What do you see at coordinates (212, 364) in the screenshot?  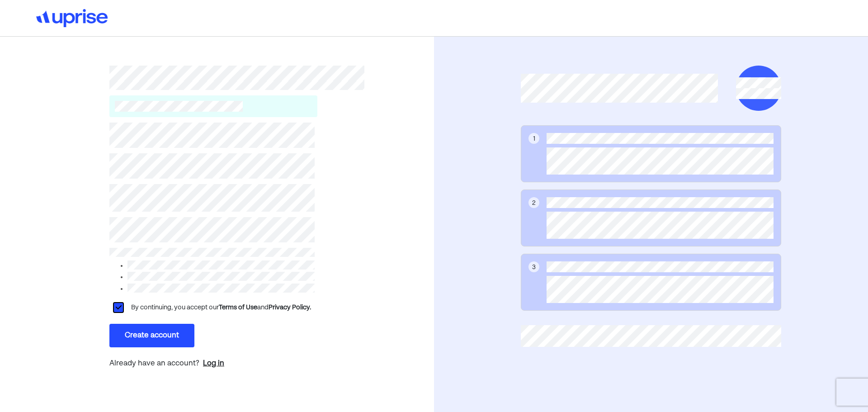 I see `p: Already have an account?` at bounding box center [212, 364].